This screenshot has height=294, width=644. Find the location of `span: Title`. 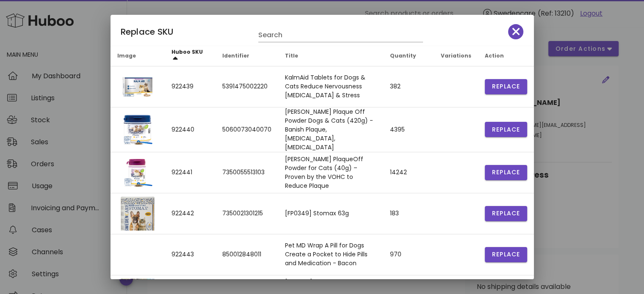

span: Title is located at coordinates (291, 55).